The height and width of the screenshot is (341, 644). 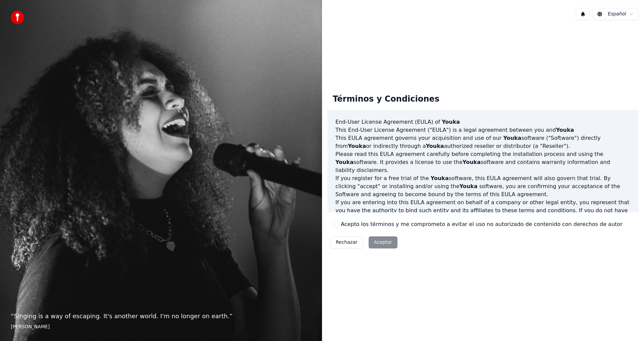 I want to click on p: “ Singing is a way of escaping. It's another world. I'm no longer on earth. ”, so click(x=161, y=316).